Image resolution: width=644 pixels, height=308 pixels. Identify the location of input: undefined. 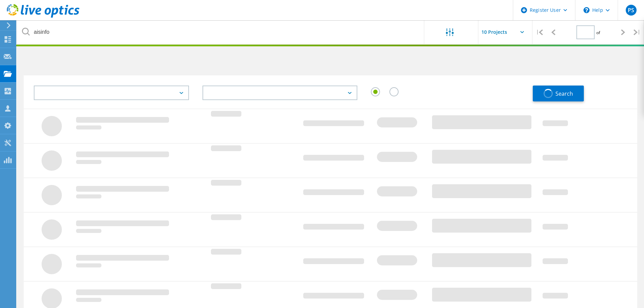
(221, 32).